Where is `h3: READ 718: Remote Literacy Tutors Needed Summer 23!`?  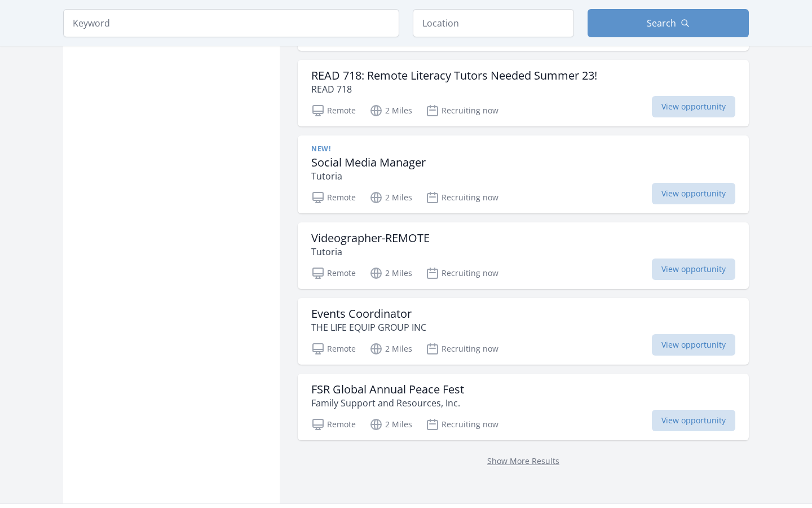
h3: READ 718: Remote Literacy Tutors Needed Summer 23! is located at coordinates (454, 76).